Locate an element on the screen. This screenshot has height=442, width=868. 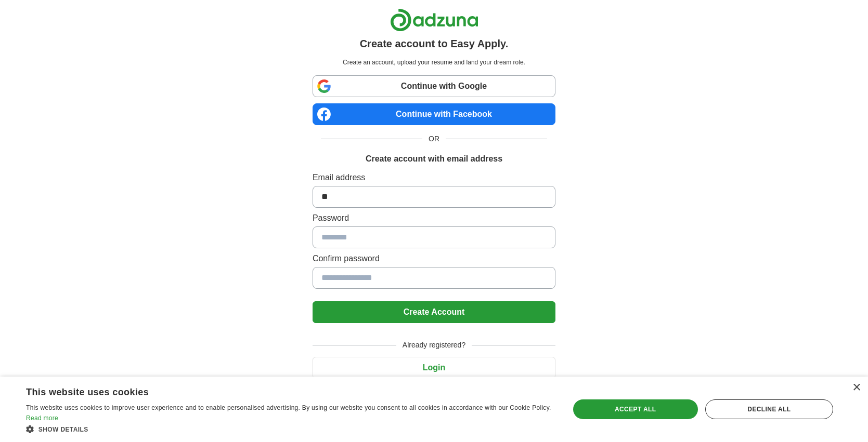
a: Continue with Facebook is located at coordinates (434, 115).